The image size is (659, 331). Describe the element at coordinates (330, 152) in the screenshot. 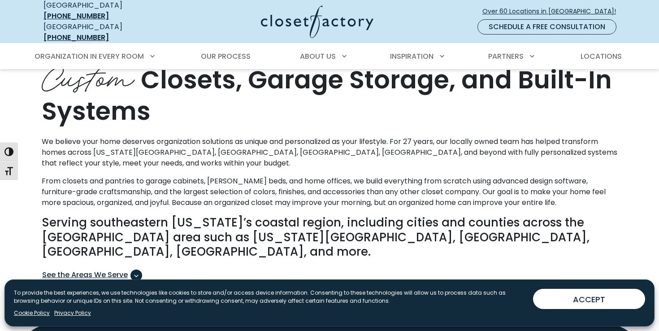

I see `p: We believe your home deserves organization solutions as unique and personalized as your lifestyle...` at that location.